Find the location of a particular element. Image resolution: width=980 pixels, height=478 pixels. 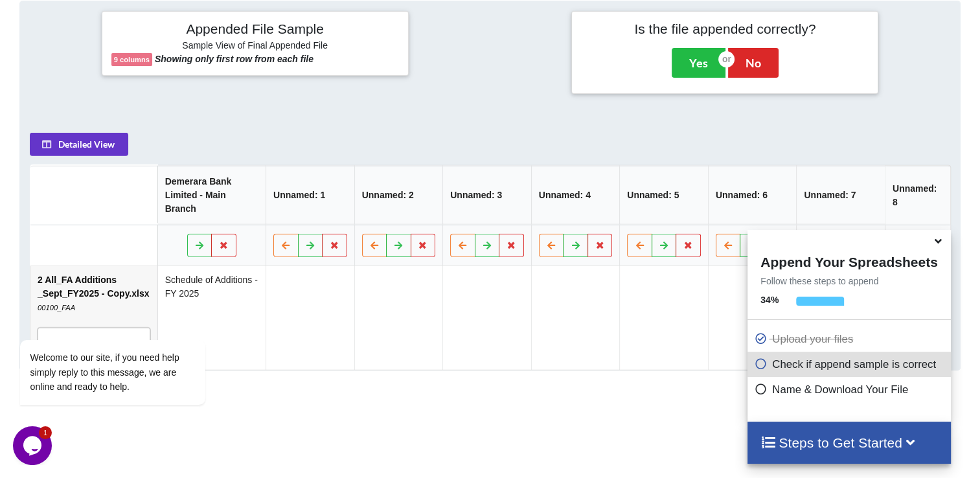

th: Unnamed: 1 is located at coordinates (309, 194).